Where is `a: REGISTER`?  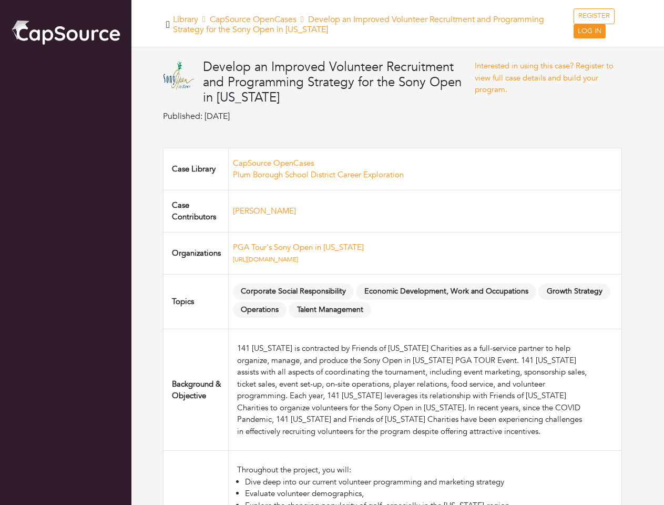 a: REGISTER is located at coordinates (594, 16).